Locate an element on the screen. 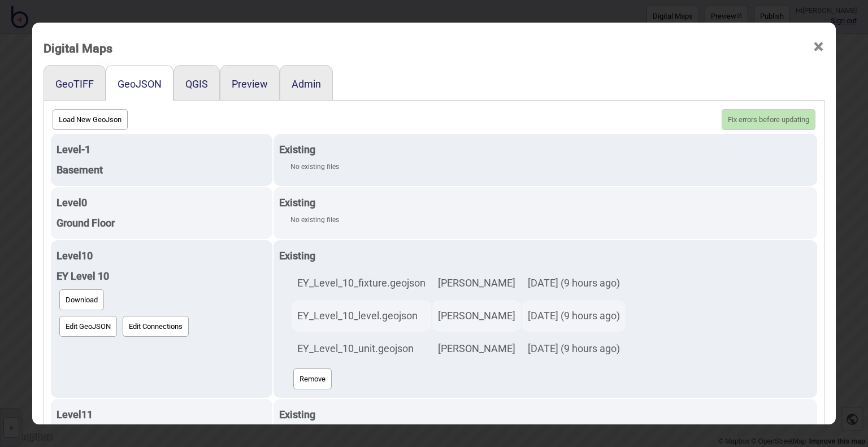  button: Remove is located at coordinates (312, 378).